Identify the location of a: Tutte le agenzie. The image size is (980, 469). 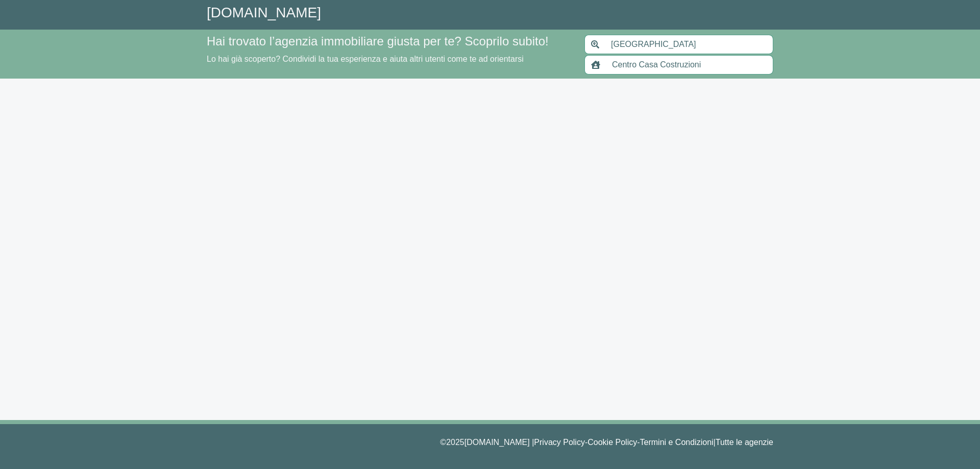
(744, 443).